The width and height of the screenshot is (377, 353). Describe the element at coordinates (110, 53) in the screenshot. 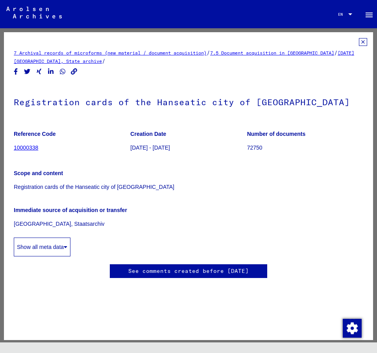

I see `a: 7 Archival records of microforms (new material / document acquisition)` at that location.